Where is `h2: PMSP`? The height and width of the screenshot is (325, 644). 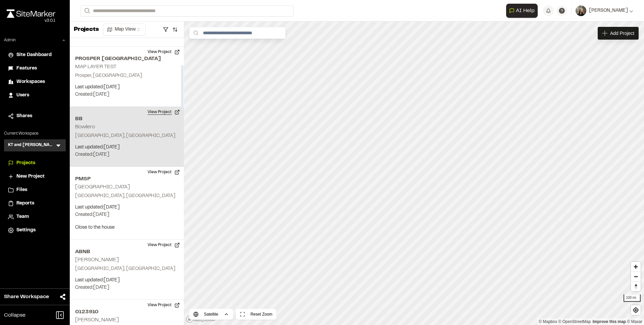
h2: PMSP is located at coordinates (127, 179).